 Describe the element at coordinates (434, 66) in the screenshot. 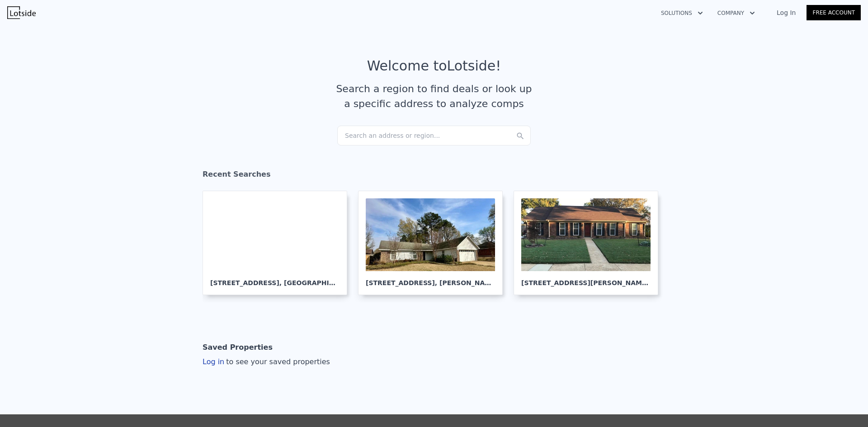

I see `div: Welcome to Lotside !` at that location.